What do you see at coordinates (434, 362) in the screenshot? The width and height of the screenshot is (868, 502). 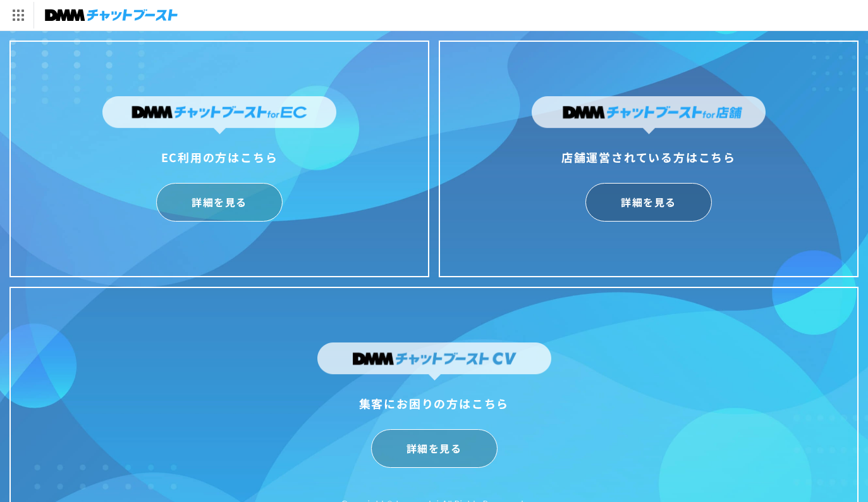 I see `img: DMMチャットブーストCV` at bounding box center [434, 362].